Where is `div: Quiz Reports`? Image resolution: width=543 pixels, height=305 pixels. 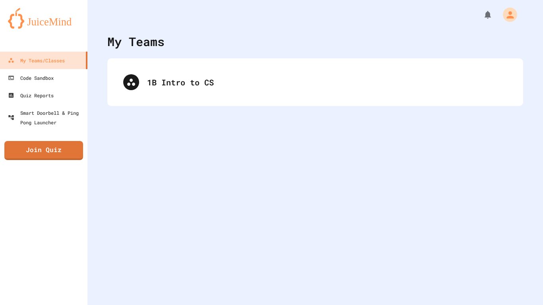 div: Quiz Reports is located at coordinates (31, 95).